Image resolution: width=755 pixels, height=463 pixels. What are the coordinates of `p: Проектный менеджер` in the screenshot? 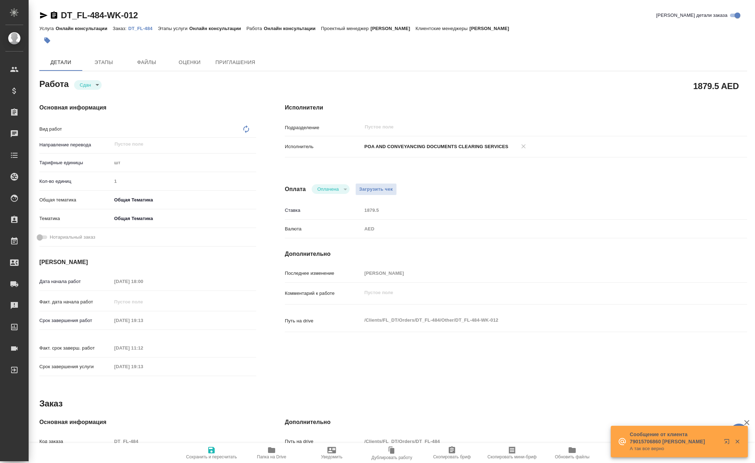 It's located at (346, 28).